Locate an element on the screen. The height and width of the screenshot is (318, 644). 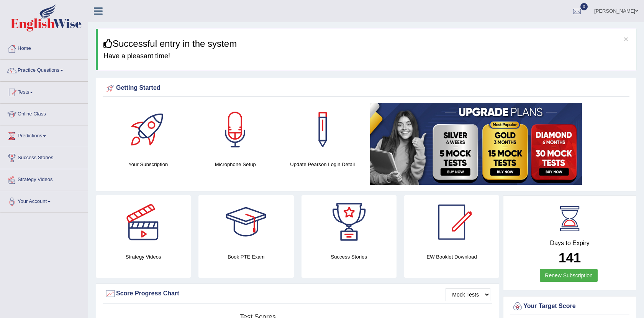
a: Tests is located at coordinates (44, 91).